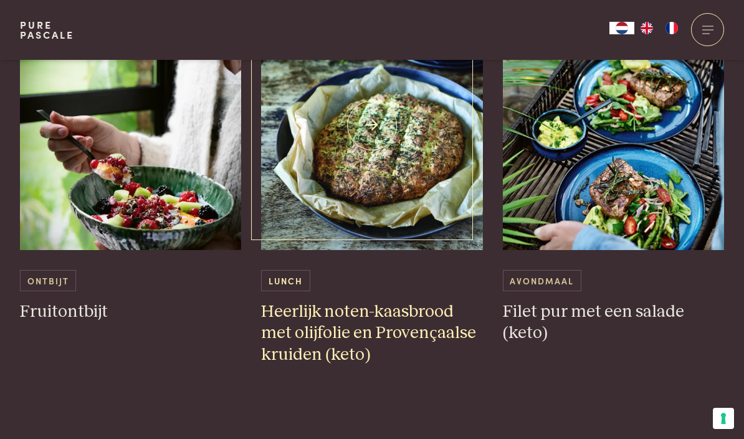 This screenshot has width=744, height=439. What do you see at coordinates (372, 183) in the screenshot?
I see `a: Heerlijk noten-kaasbrood met olijfolie en Provençaalse kruiden (keto) Lunch Heerlijk noten-kaasbr...` at bounding box center [372, 183].